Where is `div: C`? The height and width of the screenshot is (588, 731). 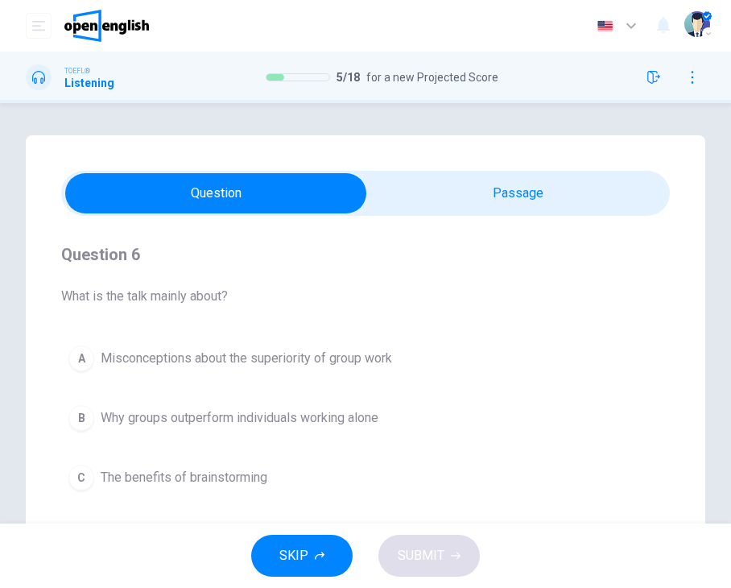
div: C is located at coordinates (81, 477).